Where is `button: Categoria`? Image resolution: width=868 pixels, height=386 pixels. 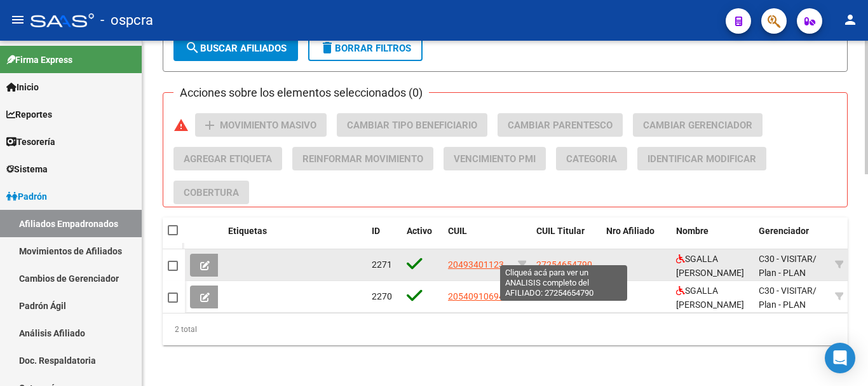
button: Categoria is located at coordinates (592, 159).